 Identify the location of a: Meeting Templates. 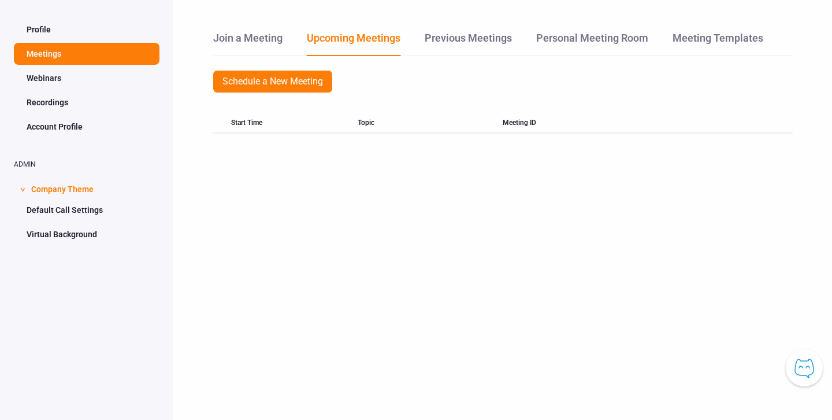
(718, 42).